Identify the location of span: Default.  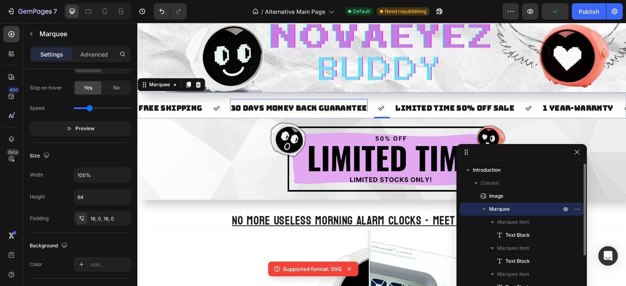
(361, 11).